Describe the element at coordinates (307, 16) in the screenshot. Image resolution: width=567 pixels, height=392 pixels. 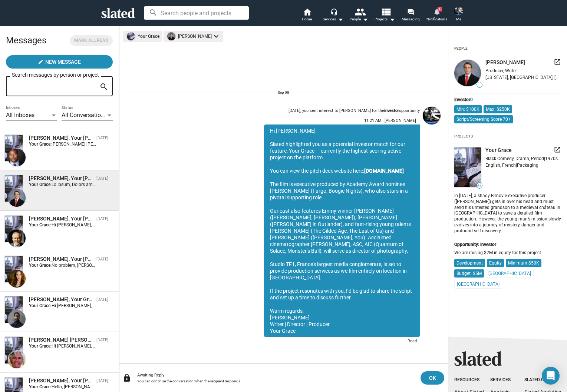
I see `a: Home` at that location.